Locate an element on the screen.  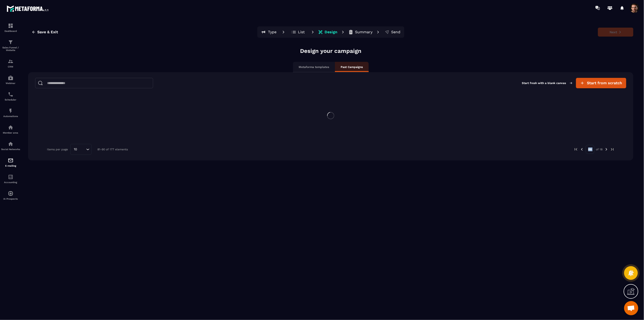
p: Send is located at coordinates (396, 32).